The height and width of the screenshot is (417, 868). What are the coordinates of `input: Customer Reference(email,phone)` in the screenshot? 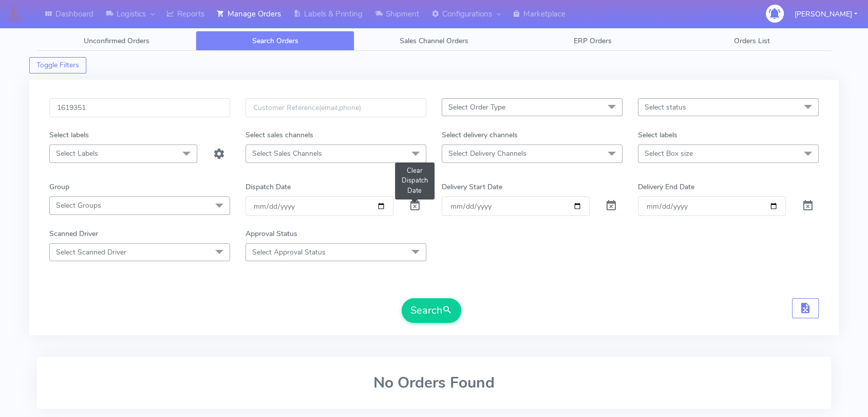 It's located at (336, 108).